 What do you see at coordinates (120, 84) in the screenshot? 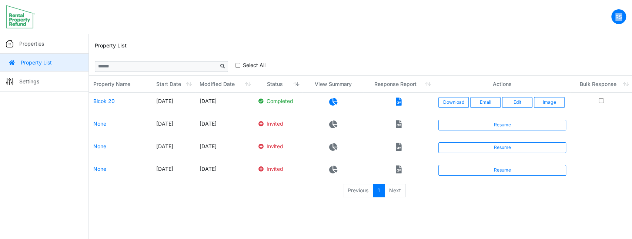
I see `th: Property Name: activate to sort column ascending` at bounding box center [120, 84].